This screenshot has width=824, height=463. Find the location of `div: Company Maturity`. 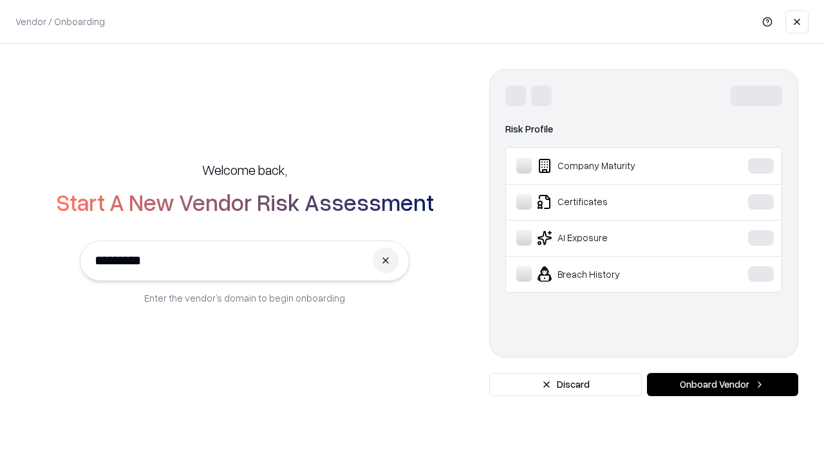

div: Company Maturity is located at coordinates (612, 166).